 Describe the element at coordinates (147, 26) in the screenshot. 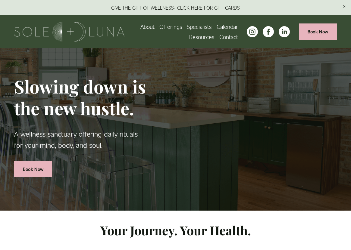

I see `a: About` at that location.